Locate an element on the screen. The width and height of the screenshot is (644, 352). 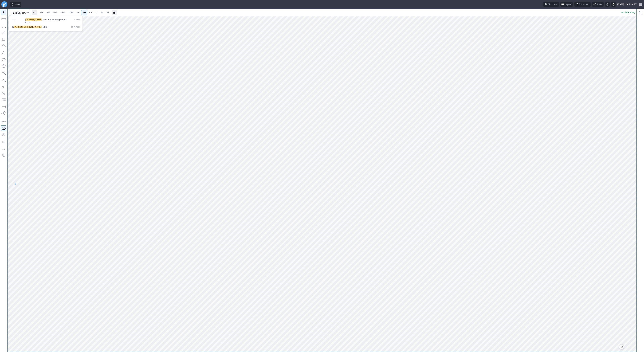
span: Share is located at coordinates (600, 4).